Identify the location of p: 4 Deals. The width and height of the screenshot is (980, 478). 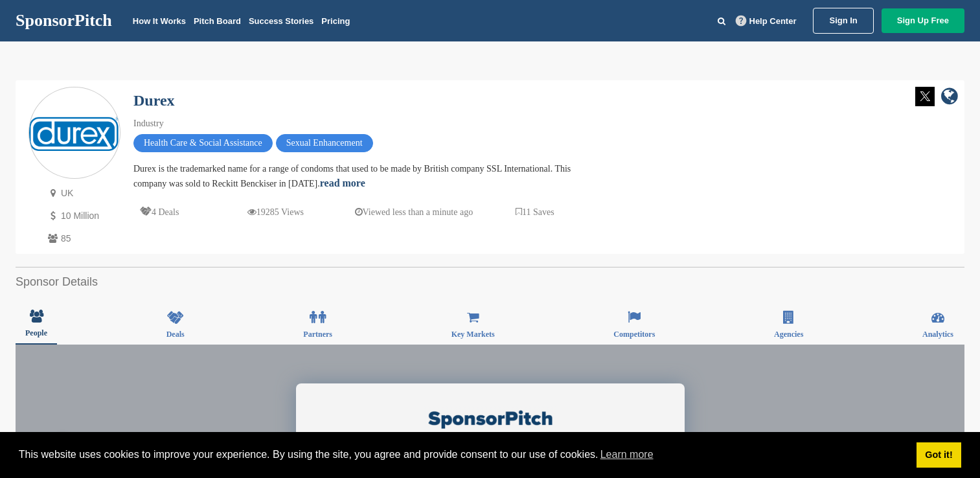
(159, 212).